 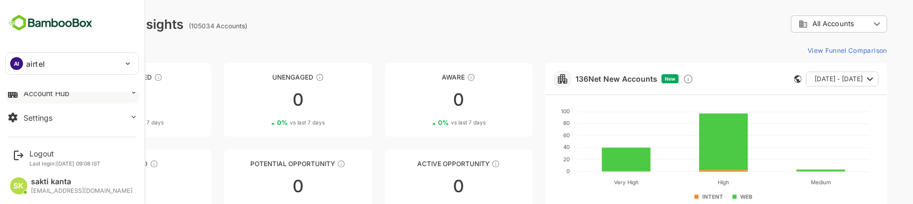 I want to click on div: Potential Opportunity, so click(x=261, y=164).